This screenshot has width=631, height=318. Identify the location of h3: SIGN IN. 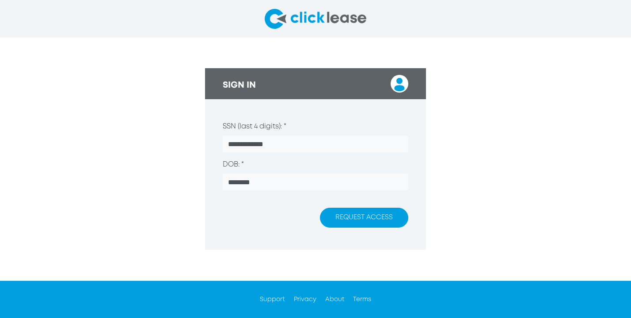
(239, 85).